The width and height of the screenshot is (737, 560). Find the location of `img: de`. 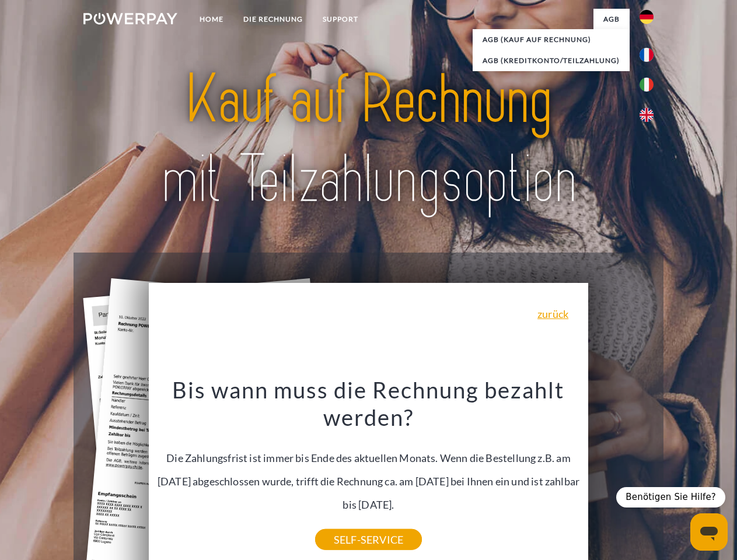

img: de is located at coordinates (646, 17).